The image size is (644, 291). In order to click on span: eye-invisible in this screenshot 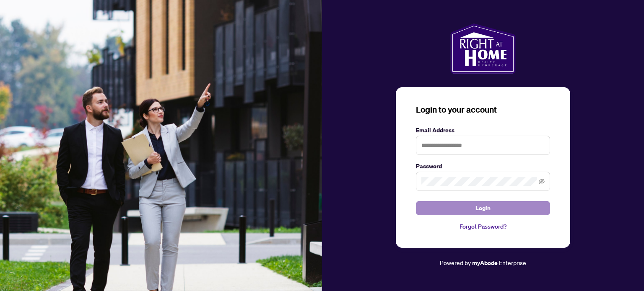, I will do `click(542, 181)`.